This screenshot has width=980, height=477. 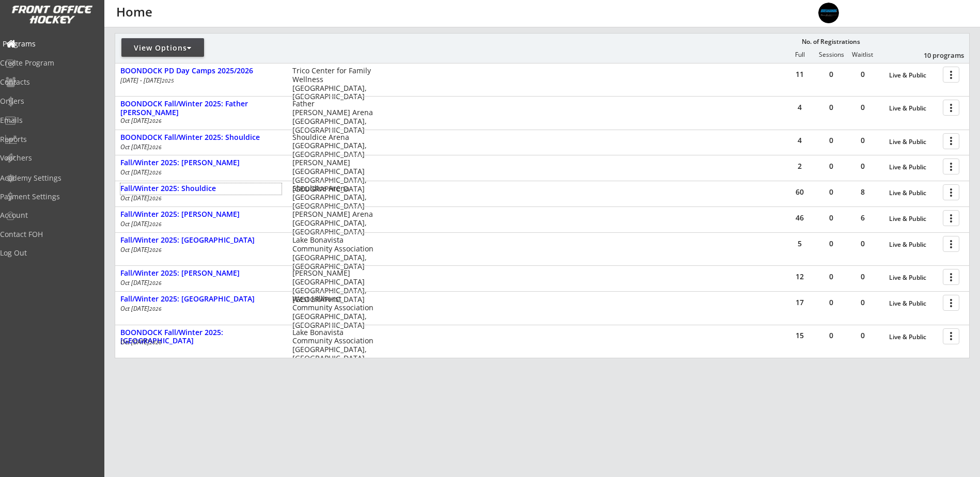 I want to click on div: 10 programs, so click(x=937, y=55).